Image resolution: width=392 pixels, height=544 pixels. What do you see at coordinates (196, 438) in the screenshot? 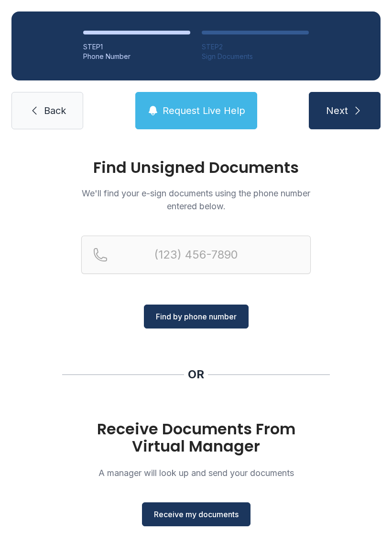
I see `h1: Receive Documents From Virtual Manager` at bounding box center [196, 438].